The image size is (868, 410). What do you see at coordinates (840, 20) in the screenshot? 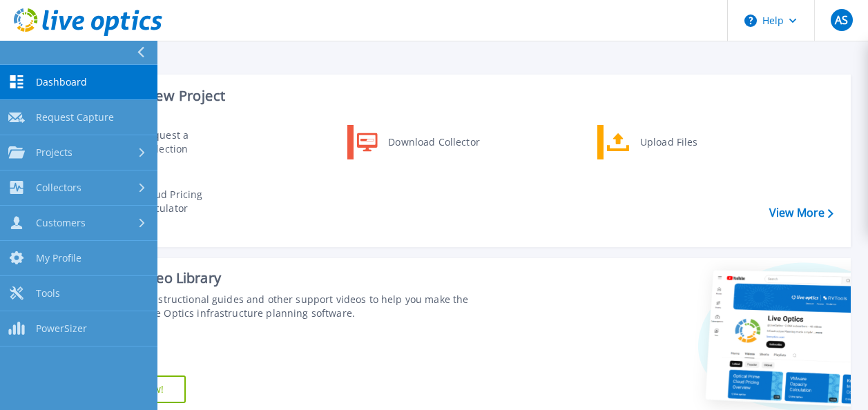
I see `span: AS` at bounding box center [840, 20].